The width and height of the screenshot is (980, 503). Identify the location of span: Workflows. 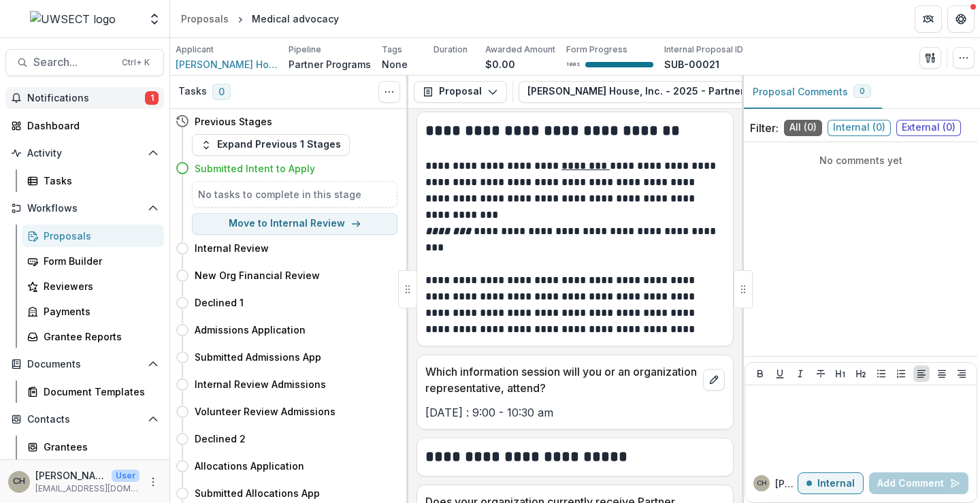
(84, 208).